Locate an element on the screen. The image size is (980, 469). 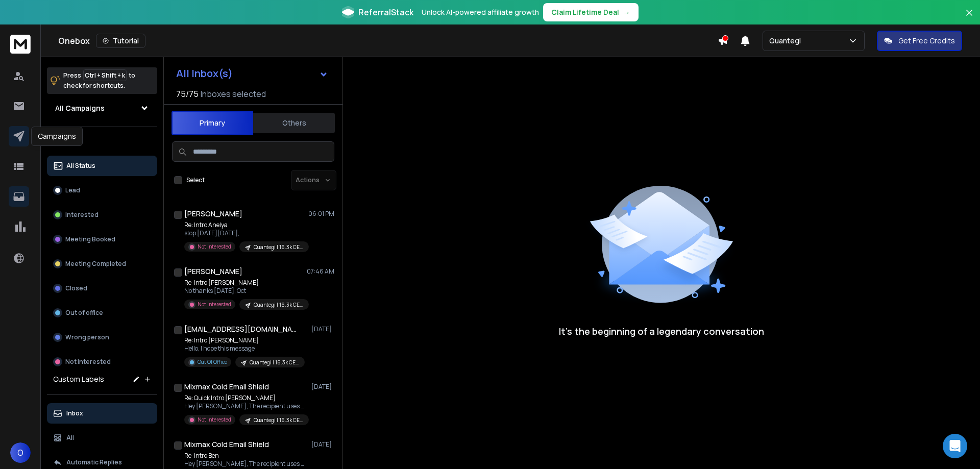
button: Meeting Booked is located at coordinates (102, 240).